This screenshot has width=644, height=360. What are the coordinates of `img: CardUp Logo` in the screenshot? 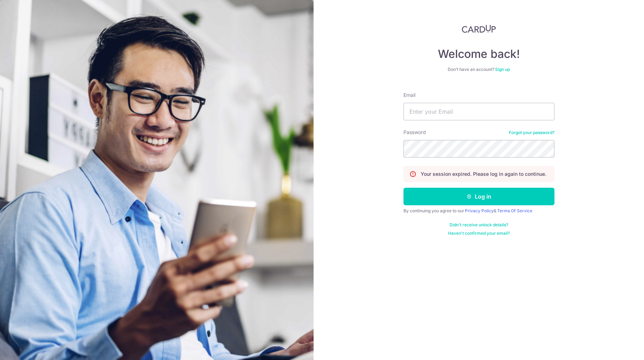 It's located at (479, 29).